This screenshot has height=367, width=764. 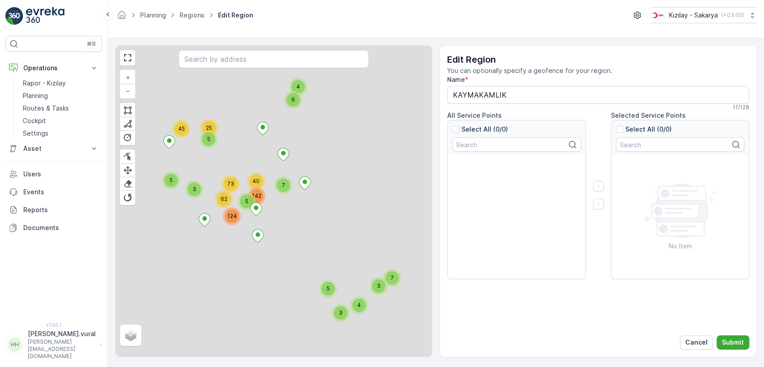 What do you see at coordinates (54, 68) in the screenshot?
I see `button: Operations` at bounding box center [54, 68].